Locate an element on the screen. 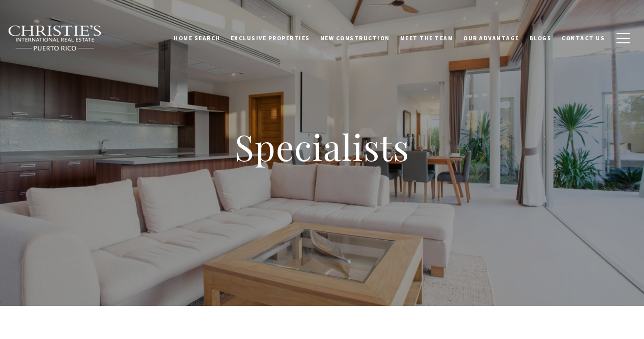  a: Home Search is located at coordinates (197, 38).